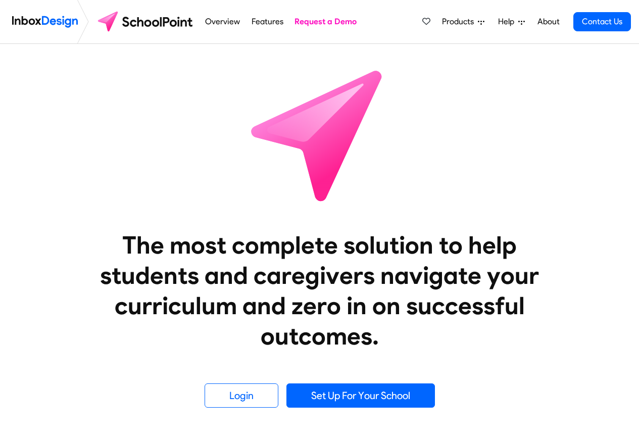  Describe the element at coordinates (146, 22) in the screenshot. I see `img: schoolpoint logo` at that location.